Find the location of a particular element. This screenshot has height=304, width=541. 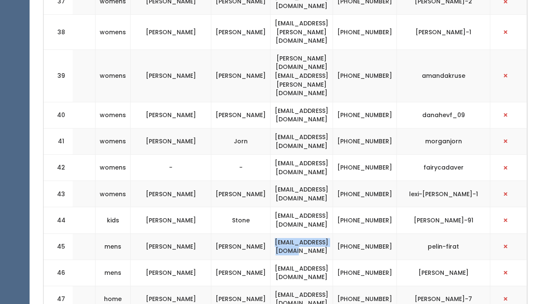

td: pelin-firat is located at coordinates (443, 246).